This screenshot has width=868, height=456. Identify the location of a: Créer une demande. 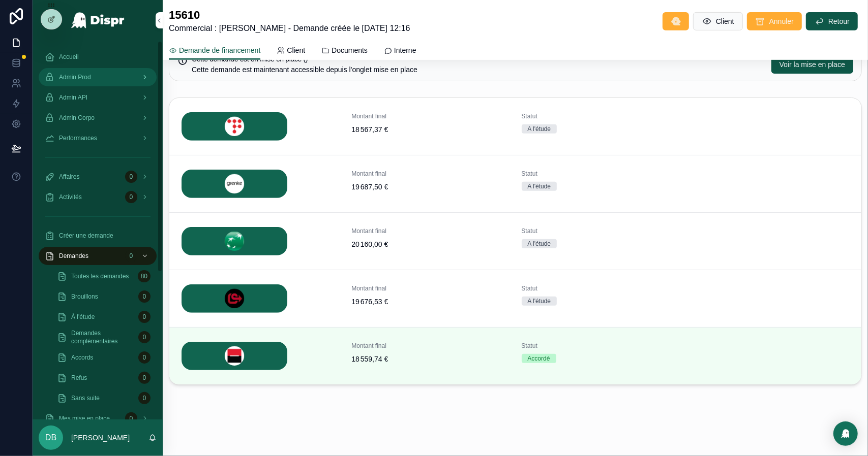
(98, 236).